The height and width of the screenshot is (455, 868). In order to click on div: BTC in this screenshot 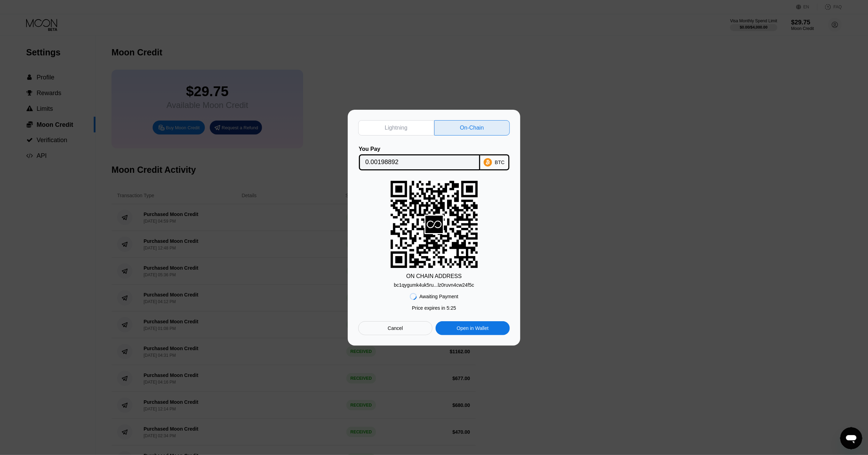, I will do `click(500, 162)`.